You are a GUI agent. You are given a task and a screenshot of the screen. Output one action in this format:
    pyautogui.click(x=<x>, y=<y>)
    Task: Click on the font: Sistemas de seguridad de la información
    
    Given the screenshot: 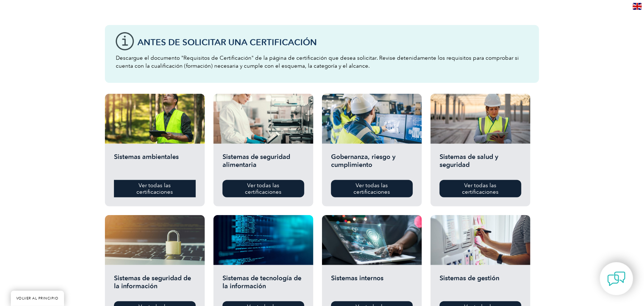 What is the action you would take?
    pyautogui.click(x=152, y=282)
    